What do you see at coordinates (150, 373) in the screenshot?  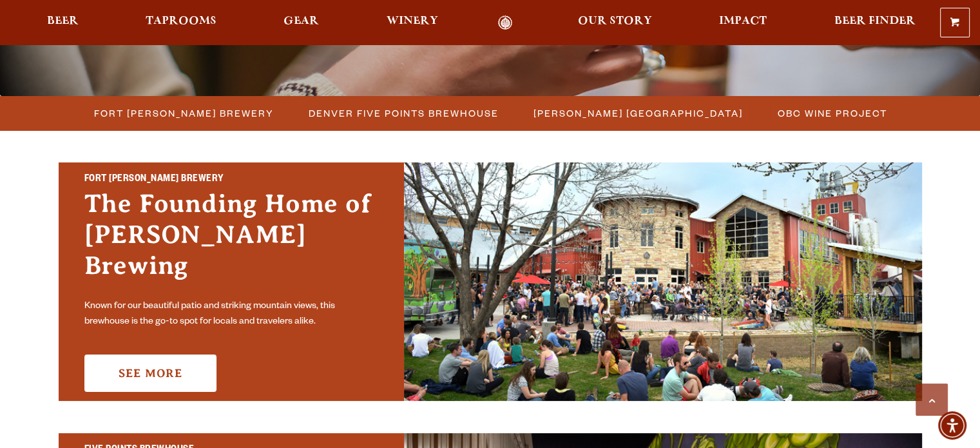 I see `a: See More` at bounding box center [150, 373].